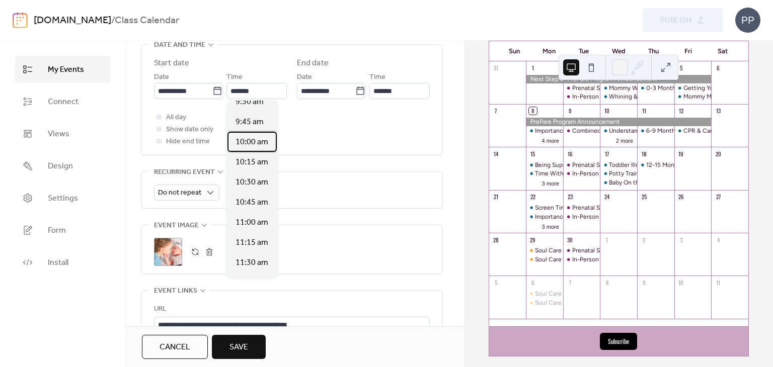  I want to click on a: Form, so click(62, 231).